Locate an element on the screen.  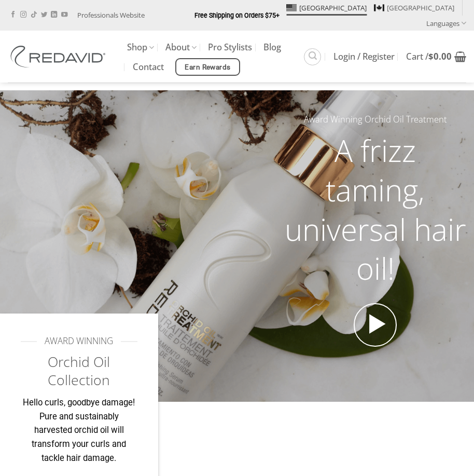
a: Follow on Twitter is located at coordinates (44, 15).